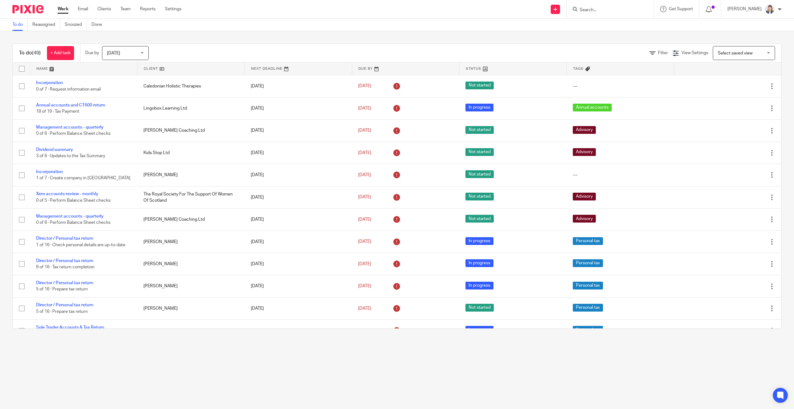  Describe the element at coordinates (92, 53) in the screenshot. I see `p: Due by` at that location.